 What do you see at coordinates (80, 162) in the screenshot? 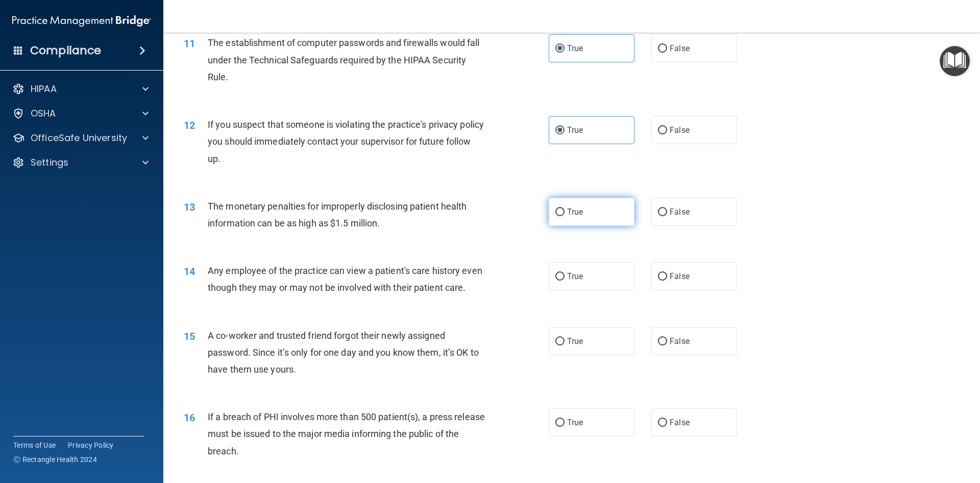
I see `a: Settings` at bounding box center [80, 162].